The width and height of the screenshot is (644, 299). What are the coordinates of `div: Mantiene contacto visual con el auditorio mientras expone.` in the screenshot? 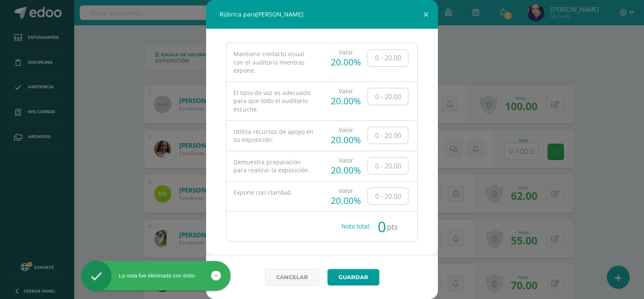 It's located at (274, 62).